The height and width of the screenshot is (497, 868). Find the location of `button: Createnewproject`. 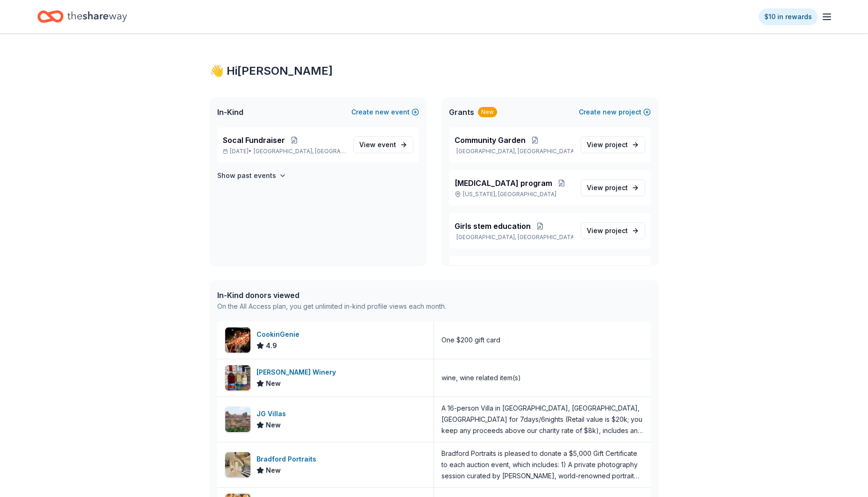

button: Createnewproject is located at coordinates (615, 112).